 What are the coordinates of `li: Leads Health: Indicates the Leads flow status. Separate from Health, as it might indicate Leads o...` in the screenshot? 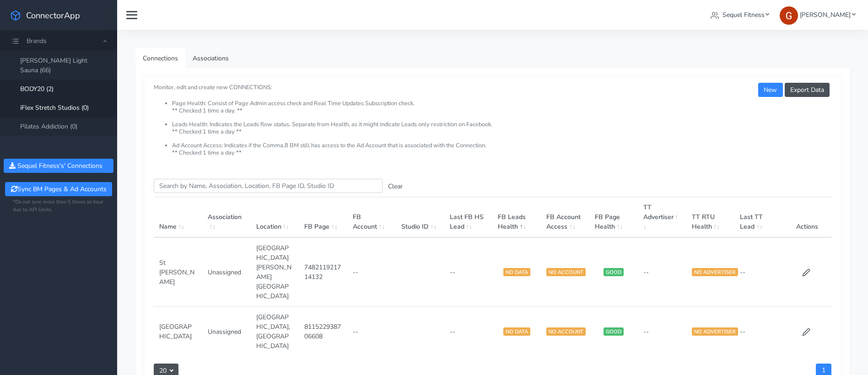 It's located at (501, 132).